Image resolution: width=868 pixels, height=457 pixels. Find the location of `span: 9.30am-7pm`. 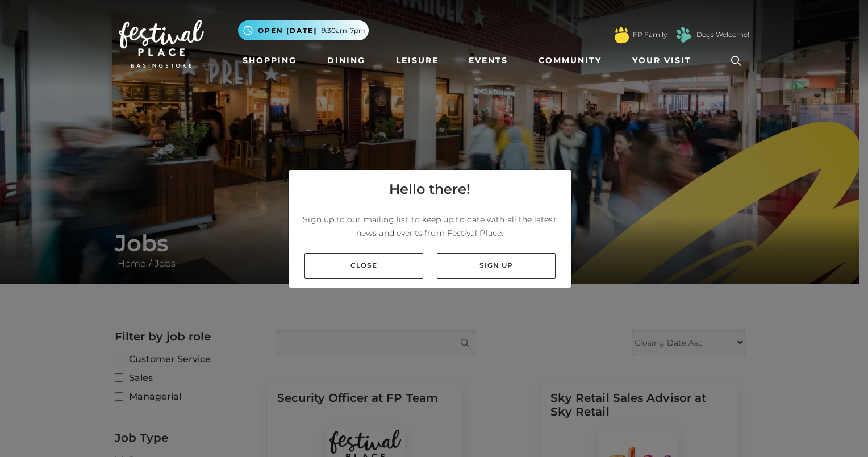

span: 9.30am-7pm is located at coordinates (344, 31).